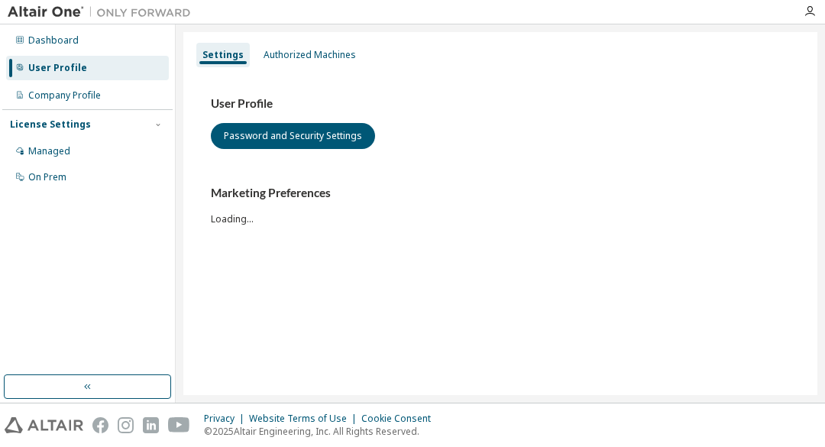  I want to click on div: Managed, so click(49, 151).